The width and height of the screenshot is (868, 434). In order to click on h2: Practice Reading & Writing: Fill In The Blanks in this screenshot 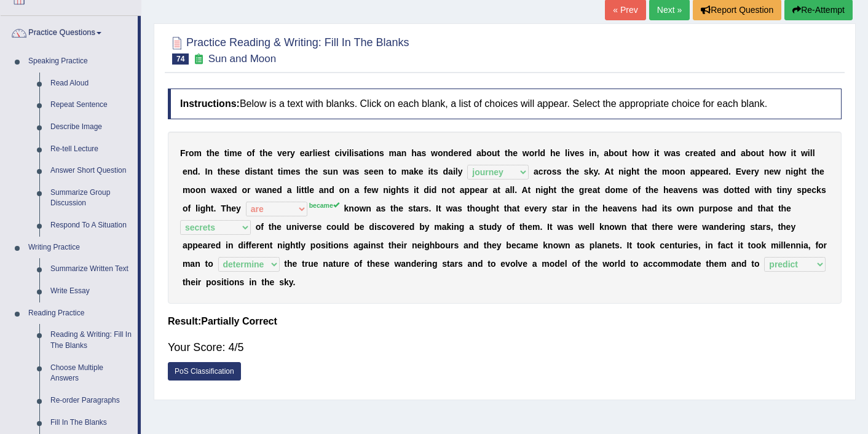, I will do `click(289, 49)`.